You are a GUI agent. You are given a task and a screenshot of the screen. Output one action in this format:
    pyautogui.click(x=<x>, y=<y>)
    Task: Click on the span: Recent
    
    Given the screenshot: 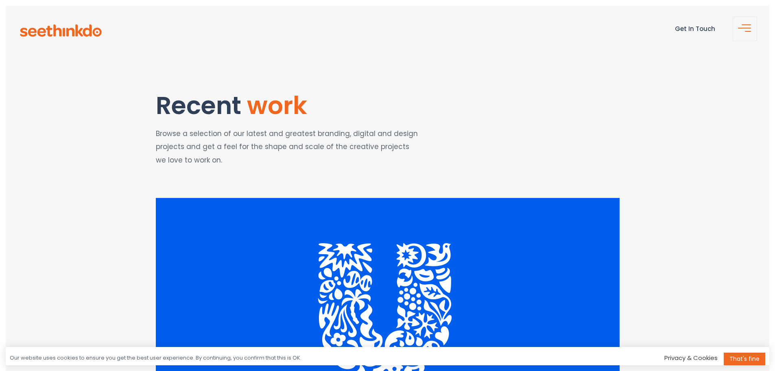 What is the action you would take?
    pyautogui.click(x=199, y=105)
    